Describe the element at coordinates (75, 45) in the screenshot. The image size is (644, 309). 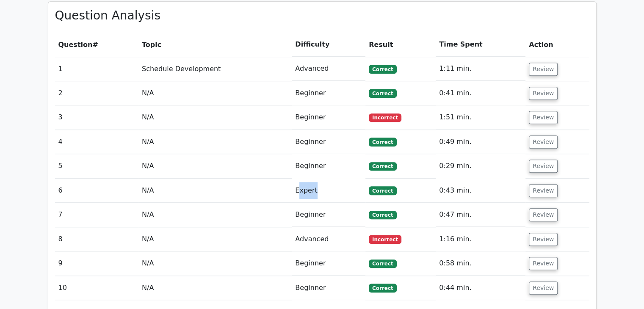
I see `span: Question` at that location.